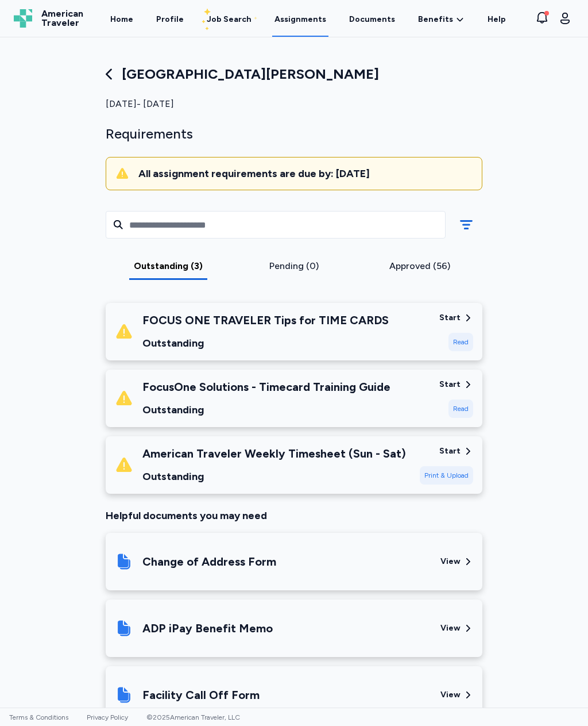  Describe the element at coordinates (229, 20) in the screenshot. I see `div: Job Search` at that location.